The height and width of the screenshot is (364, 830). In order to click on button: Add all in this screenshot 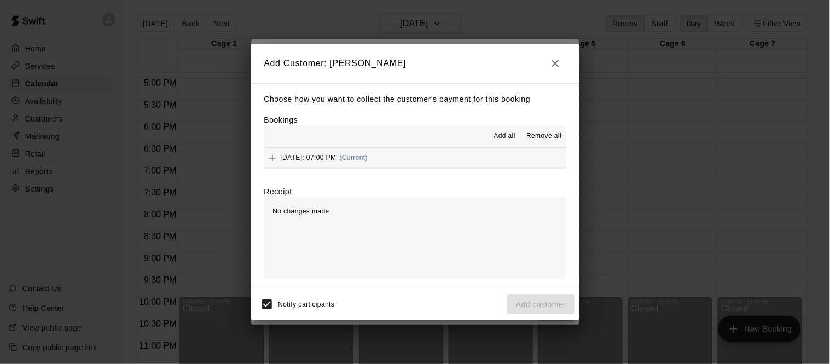, I will do `click(505, 136)`.